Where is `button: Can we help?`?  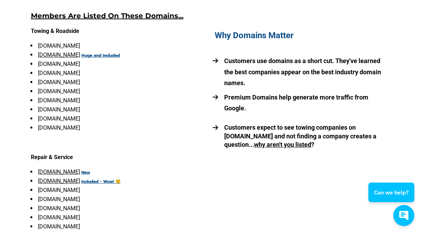 button: Can we help? is located at coordinates (32, 29).